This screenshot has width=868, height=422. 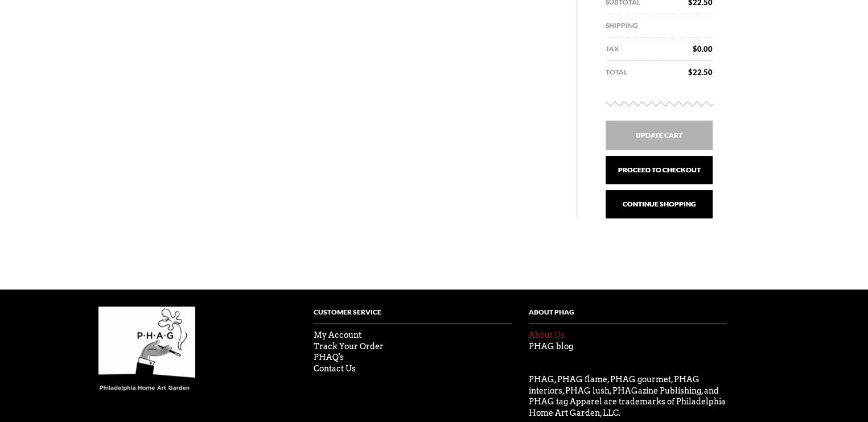 What do you see at coordinates (628, 72) in the screenshot?
I see `th: Total` at bounding box center [628, 72].